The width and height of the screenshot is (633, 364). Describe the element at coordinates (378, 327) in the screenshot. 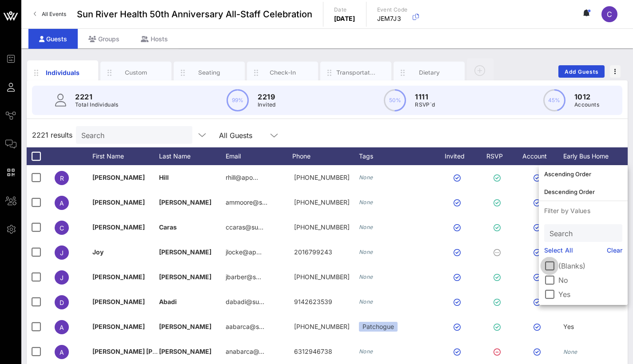

I see `div: Patchogue` at that location.